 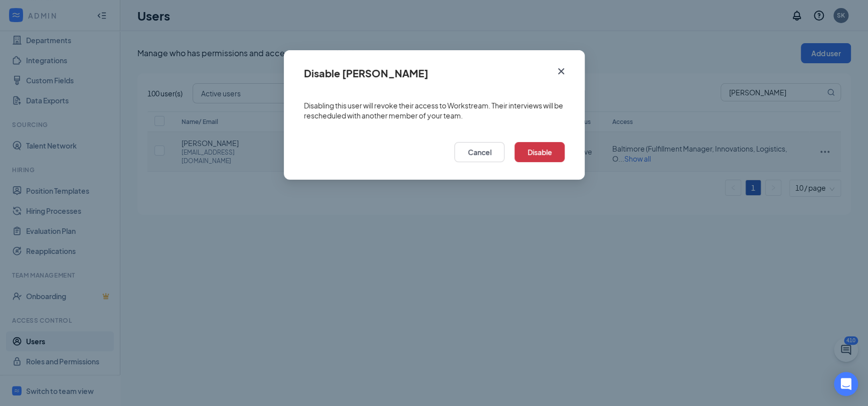 I want to click on svg: Cross, so click(x=561, y=72).